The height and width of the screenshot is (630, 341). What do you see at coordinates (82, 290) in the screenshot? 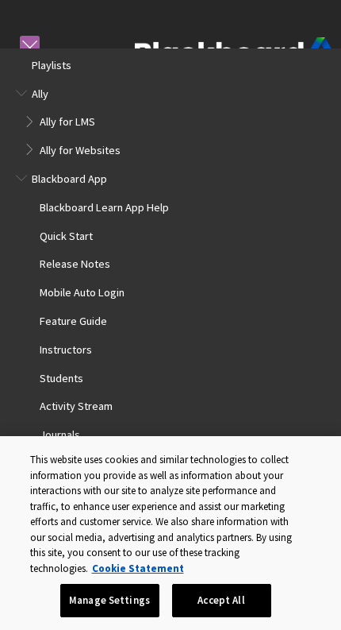
I see `span: Mobile Auto Login` at bounding box center [82, 290].